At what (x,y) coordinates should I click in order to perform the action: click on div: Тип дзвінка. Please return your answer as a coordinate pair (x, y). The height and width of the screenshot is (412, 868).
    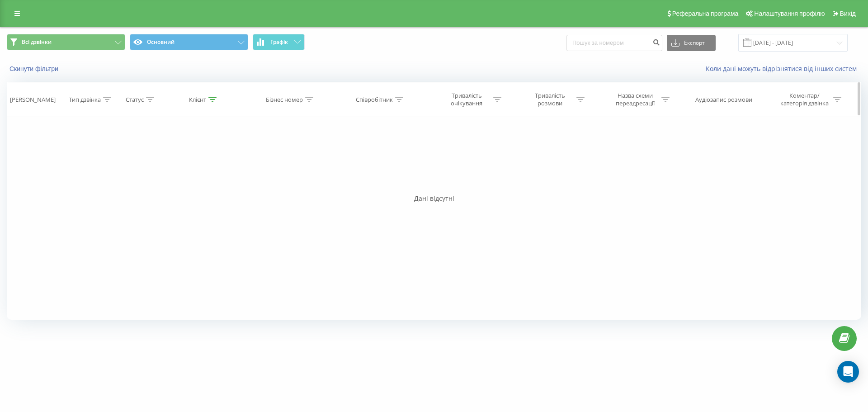
    Looking at the image, I should click on (85, 99).